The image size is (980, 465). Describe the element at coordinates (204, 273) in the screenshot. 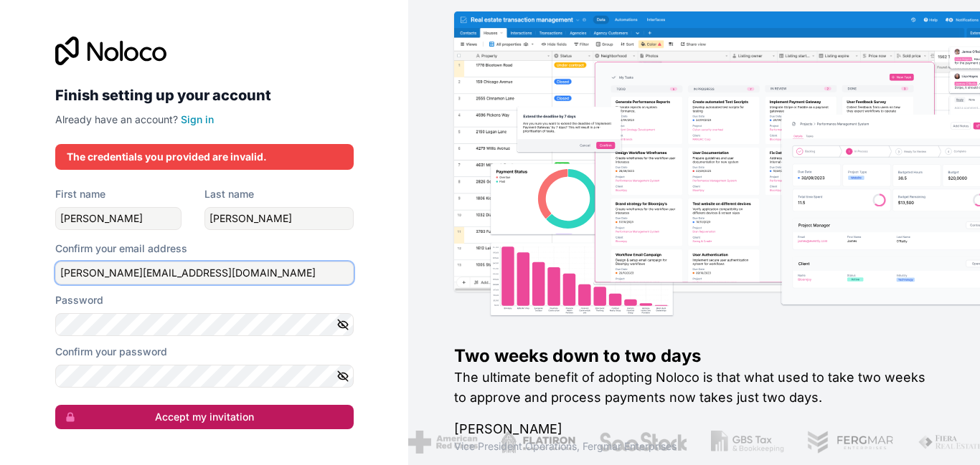

I see `input: Email address` at that location.